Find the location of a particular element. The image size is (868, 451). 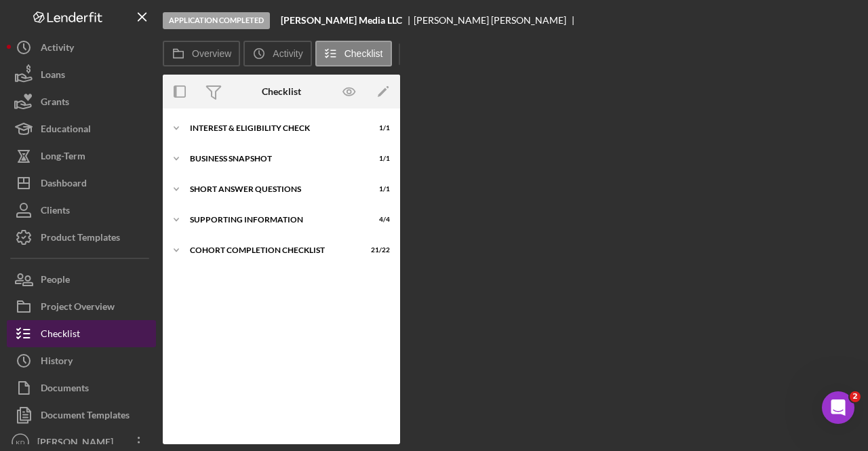

button: Overview is located at coordinates (201, 54).